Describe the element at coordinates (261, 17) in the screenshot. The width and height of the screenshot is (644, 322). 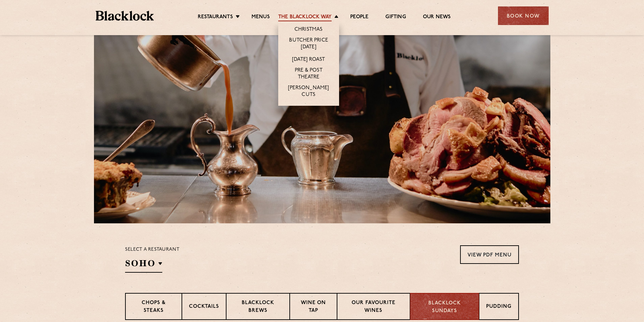
I see `a: Menus` at that location.